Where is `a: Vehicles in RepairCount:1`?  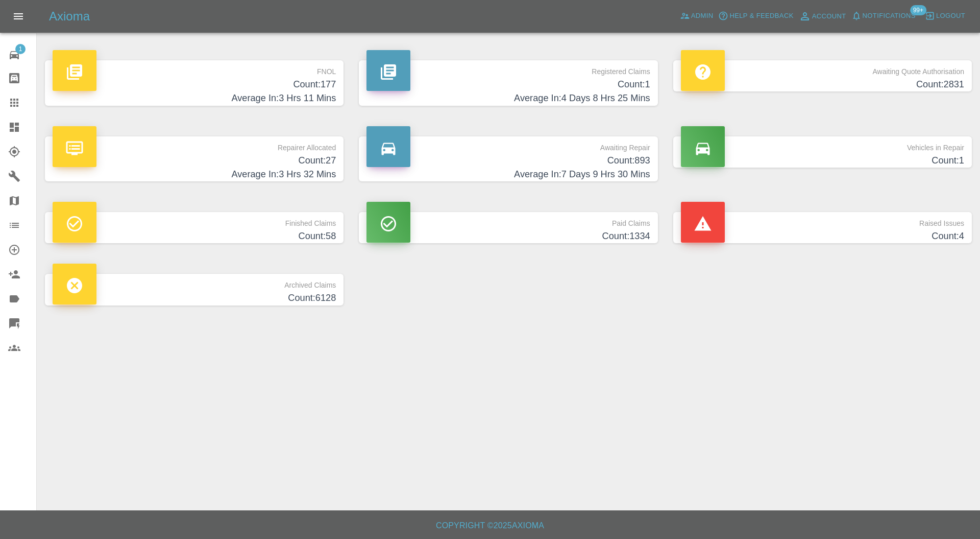
a: Vehicles in RepairCount:1 is located at coordinates (822, 152).